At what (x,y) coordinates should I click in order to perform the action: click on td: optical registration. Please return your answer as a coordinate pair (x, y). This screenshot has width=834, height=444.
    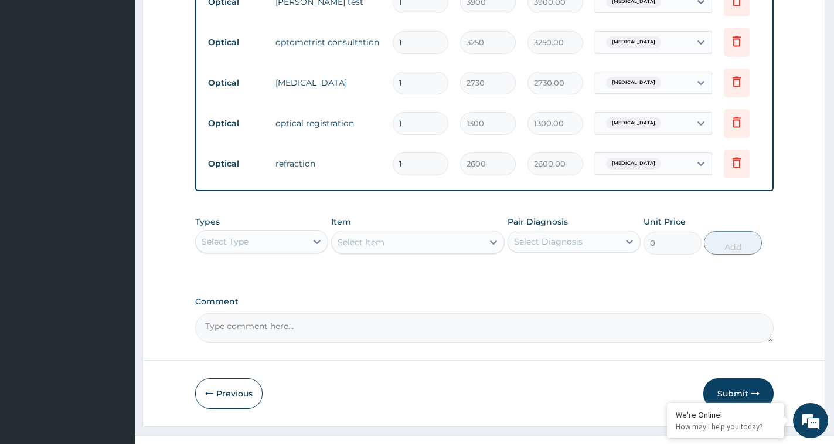
    Looking at the image, I should click on (328, 123).